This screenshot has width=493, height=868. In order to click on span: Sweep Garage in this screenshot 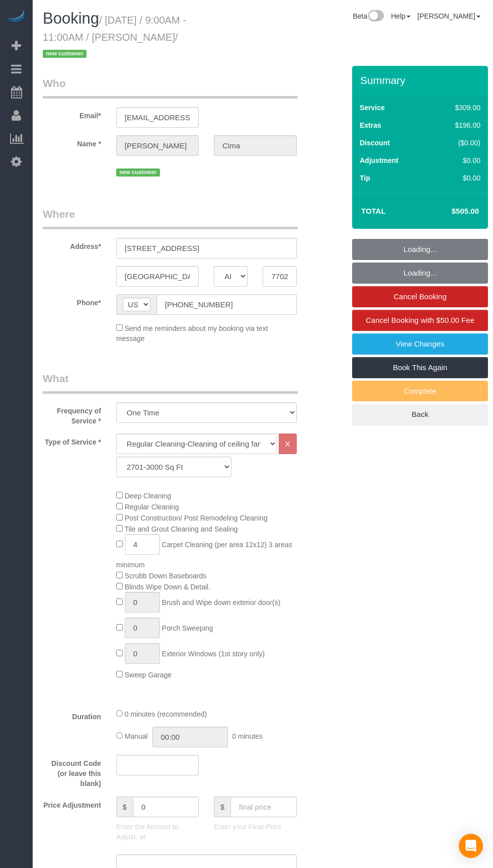, I will do `click(148, 675)`.